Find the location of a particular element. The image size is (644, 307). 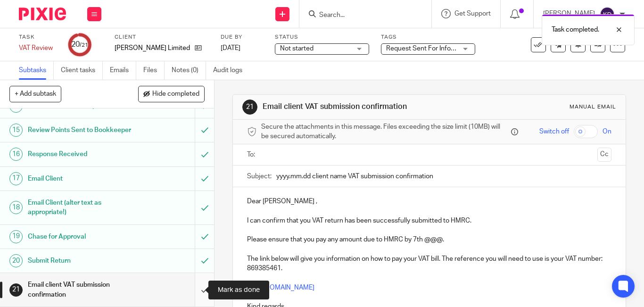

h1: Response Received is located at coordinates (80, 154).